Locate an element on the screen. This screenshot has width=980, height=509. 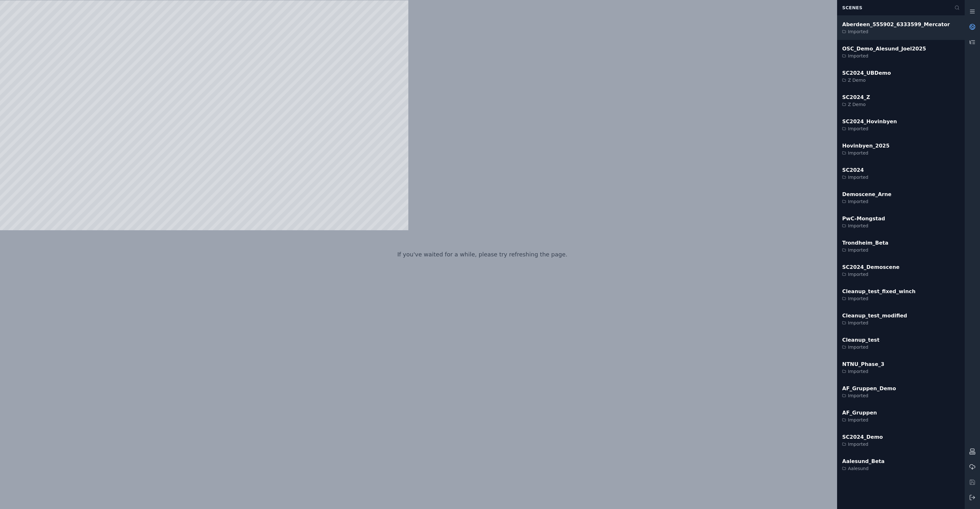
div: Cleanup_test_modified is located at coordinates (874, 316).